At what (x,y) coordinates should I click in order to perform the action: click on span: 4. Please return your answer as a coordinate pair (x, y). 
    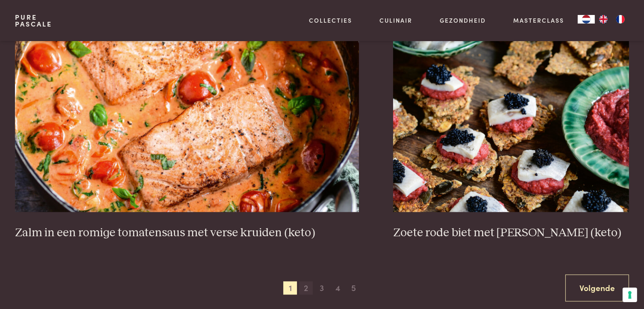
    Looking at the image, I should click on (338, 289).